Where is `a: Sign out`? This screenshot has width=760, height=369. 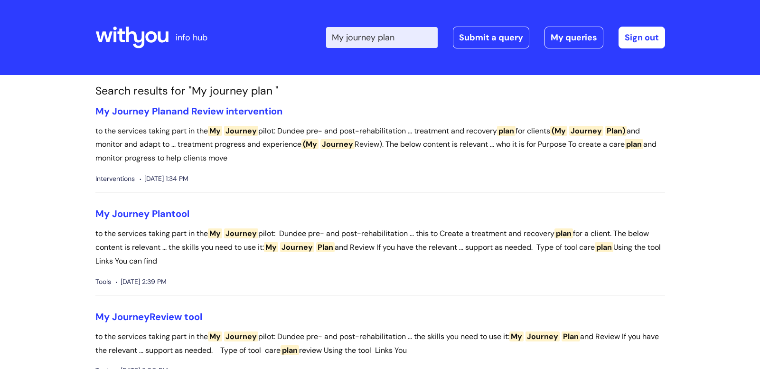
a: Sign out is located at coordinates (642, 38).